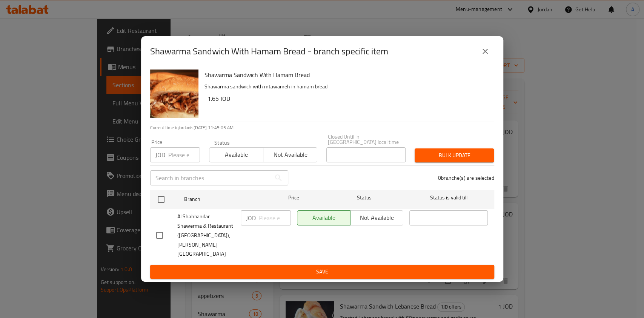  I want to click on span: Price, so click(294, 198).